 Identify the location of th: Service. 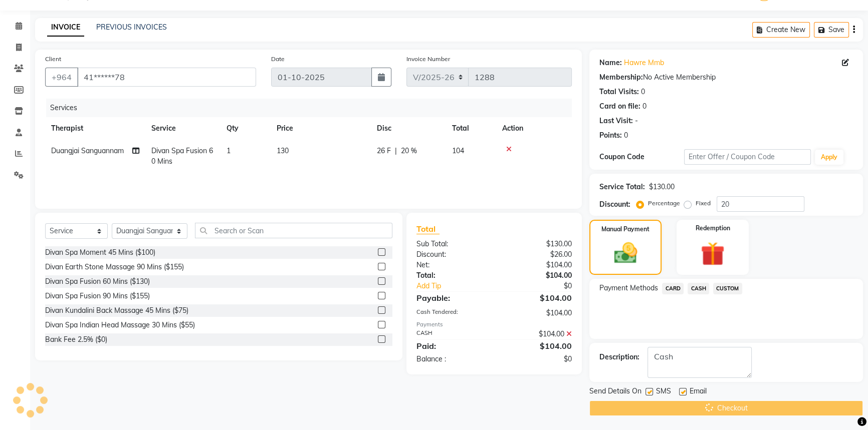
(183, 128).